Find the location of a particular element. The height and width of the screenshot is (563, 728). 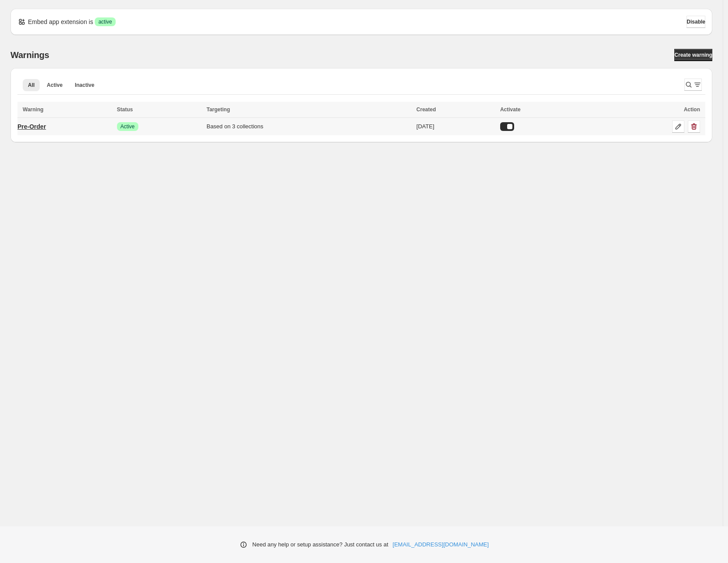

span: Warning is located at coordinates (33, 110).